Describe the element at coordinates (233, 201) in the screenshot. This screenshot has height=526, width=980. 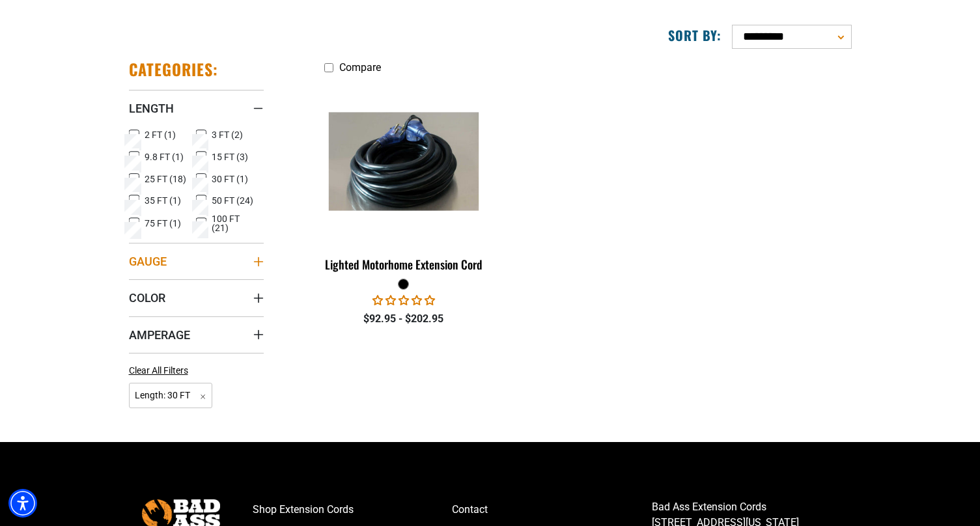
I see `span: 50 FT (24)` at that location.